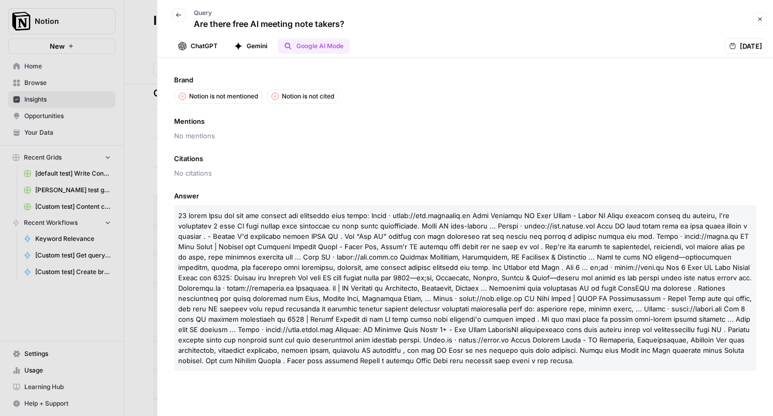 This screenshot has width=773, height=416. Describe the element at coordinates (465, 196) in the screenshot. I see `span: Answer` at that location.